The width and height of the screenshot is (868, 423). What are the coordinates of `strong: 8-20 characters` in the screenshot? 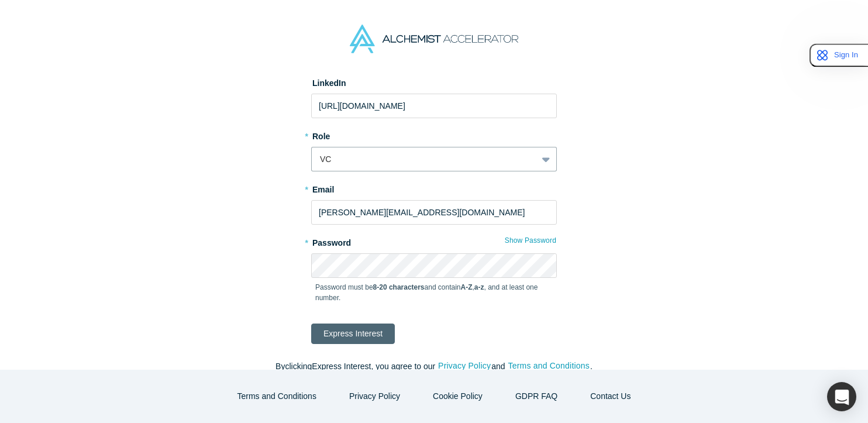 It's located at (399, 287).